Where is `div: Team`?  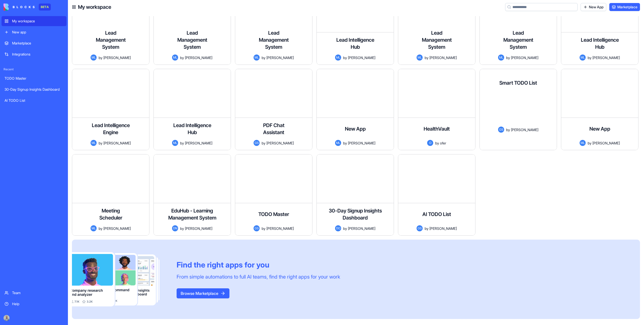 div: Team is located at coordinates (37, 293).